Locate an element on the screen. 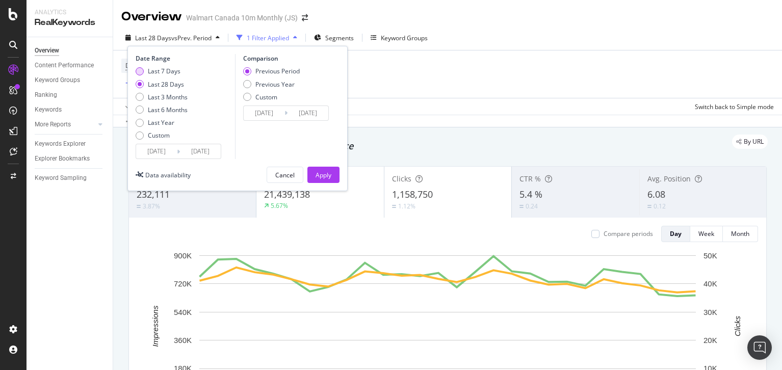 Image resolution: width=782 pixels, height=370 pixels. div: Apply is located at coordinates (323, 175).